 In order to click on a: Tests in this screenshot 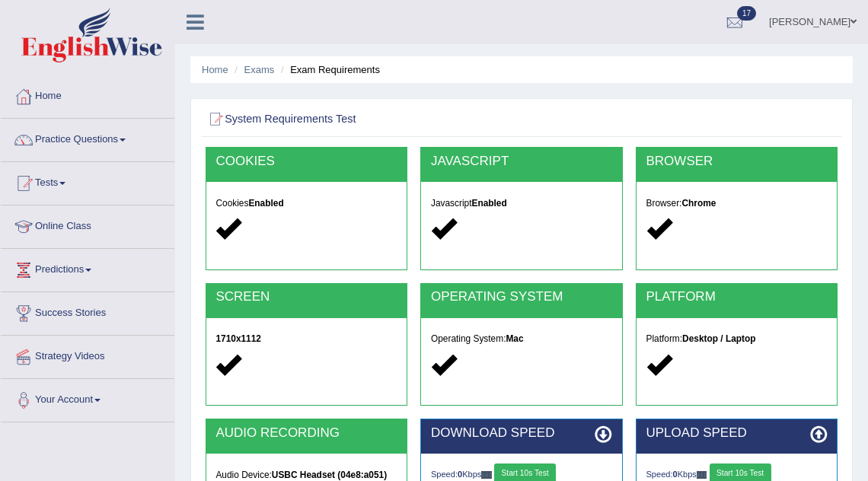, I will do `click(88, 181)`.